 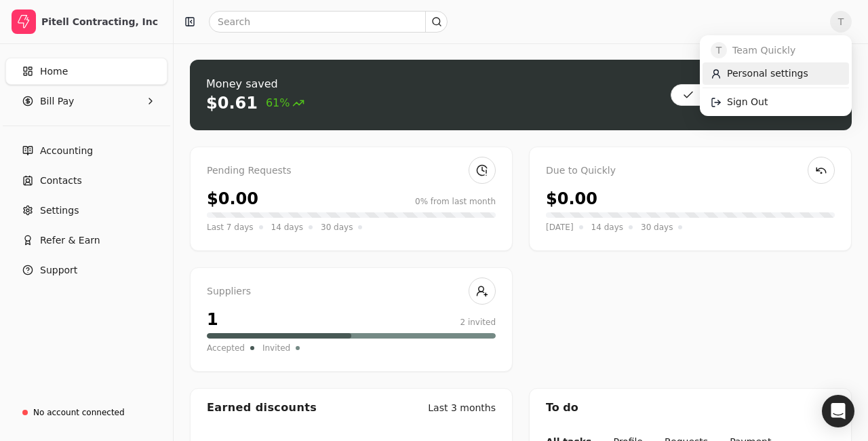 What do you see at coordinates (86, 270) in the screenshot?
I see `button: Support` at bounding box center [86, 270].